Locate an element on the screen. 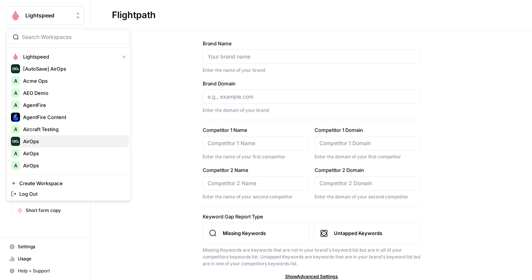 This screenshot has height=280, width=532. span: Untapped Keywords is located at coordinates (374, 233).